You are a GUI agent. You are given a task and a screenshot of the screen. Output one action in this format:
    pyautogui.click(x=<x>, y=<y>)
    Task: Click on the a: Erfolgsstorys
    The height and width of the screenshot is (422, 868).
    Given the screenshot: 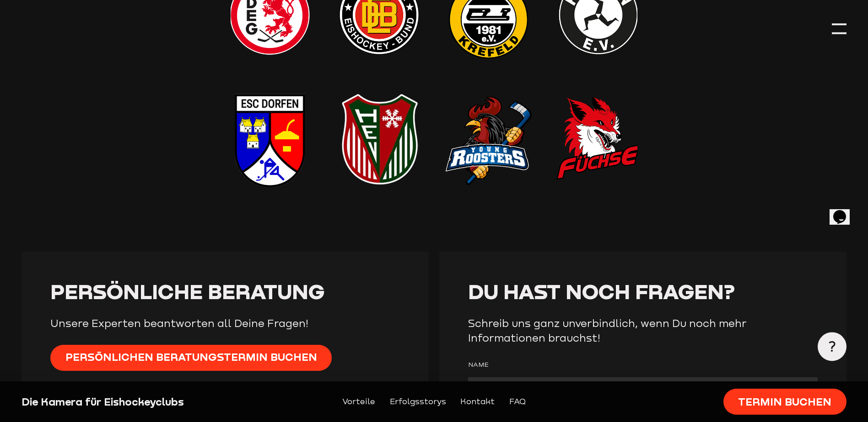 What is the action you would take?
    pyautogui.click(x=417, y=402)
    